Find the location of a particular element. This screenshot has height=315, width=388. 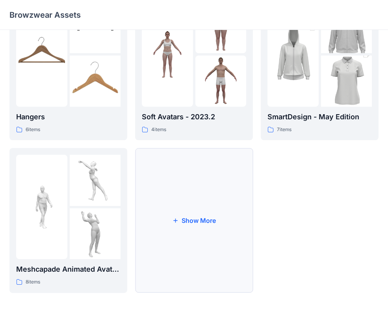

p: 8 items is located at coordinates (33, 282).